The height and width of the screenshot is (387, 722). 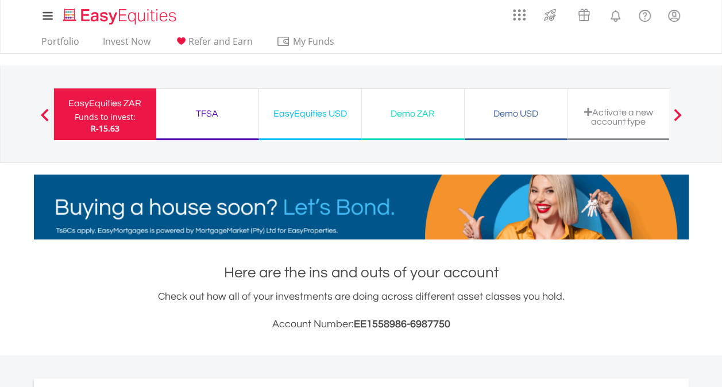 I want to click on span: Refer and Earn, so click(x=221, y=41).